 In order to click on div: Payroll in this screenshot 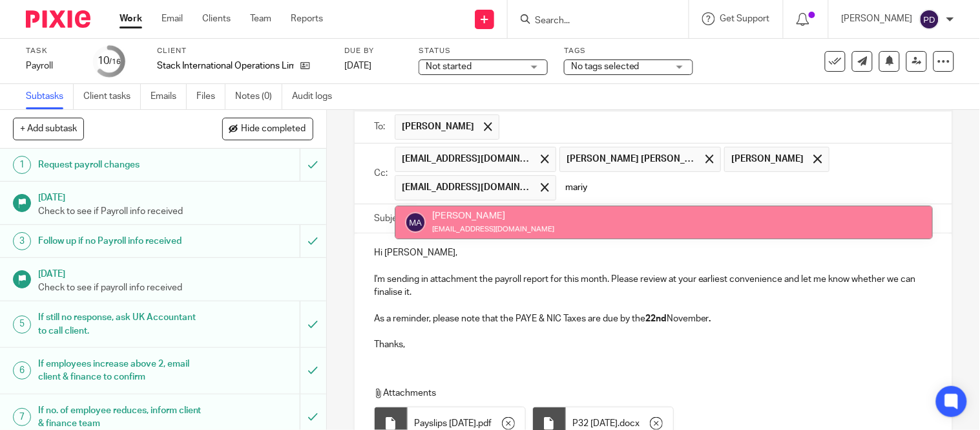, I will do `click(52, 66)`.